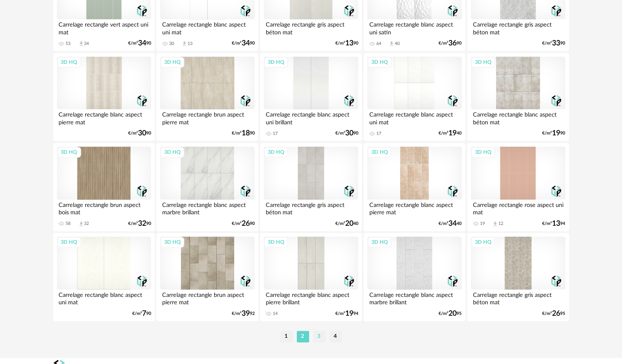 The image size is (622, 364). Describe the element at coordinates (144, 314) in the screenshot. I see `span: 7` at that location.